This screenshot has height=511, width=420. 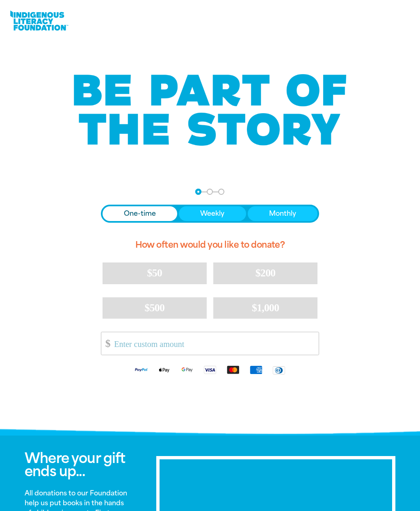 What do you see at coordinates (265, 273) in the screenshot?
I see `button: $200` at bounding box center [265, 273].